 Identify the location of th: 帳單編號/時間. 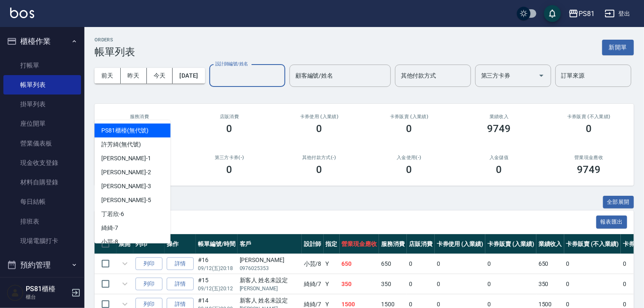
(216, 244).